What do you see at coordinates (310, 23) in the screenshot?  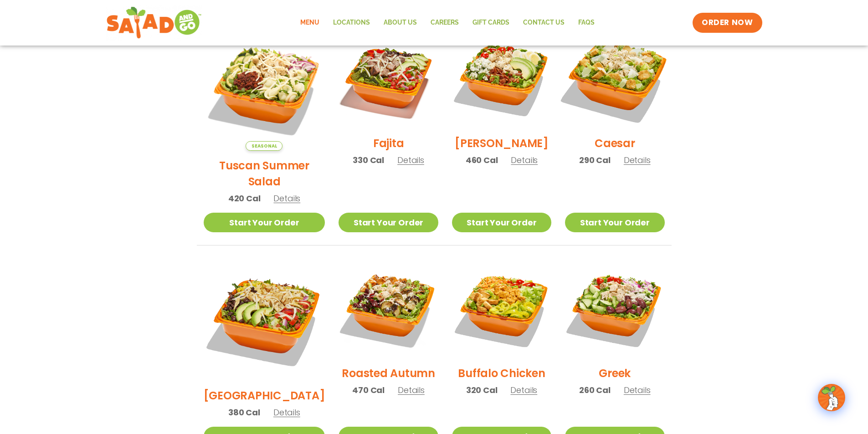 I see `a: Menu` at bounding box center [310, 23].